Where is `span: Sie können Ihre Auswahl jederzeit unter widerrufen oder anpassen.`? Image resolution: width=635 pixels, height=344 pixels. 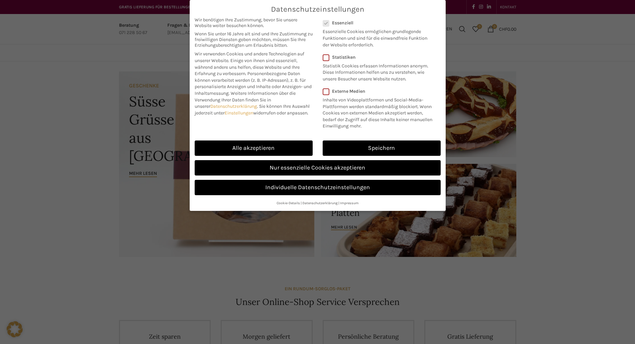
span: Sie können Ihre Auswahl jederzeit unter widerrufen oder anpassen. is located at coordinates (252, 109).